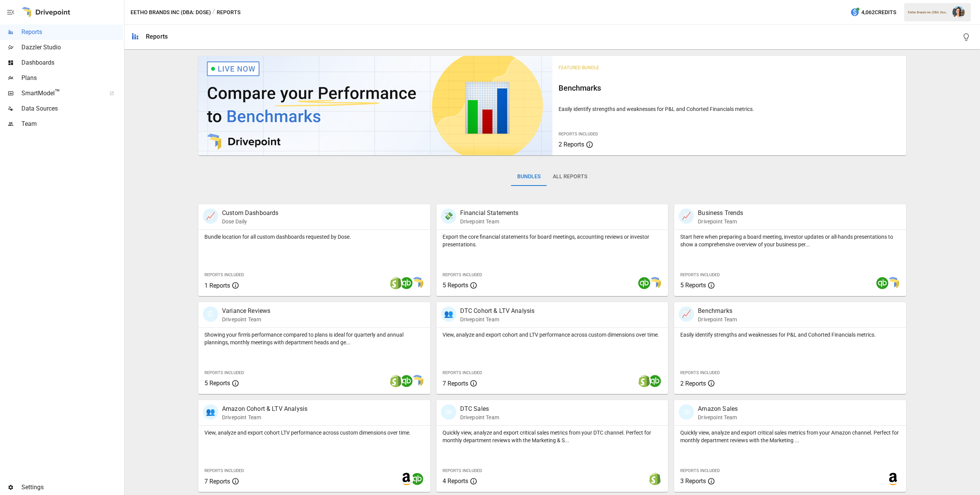 Image resolution: width=980 pixels, height=495 pixels. What do you see at coordinates (553, 335) in the screenshot?
I see `p: View, analyze and export cohort and LTV performance across custom dimensions over time.` at bounding box center [553, 335].